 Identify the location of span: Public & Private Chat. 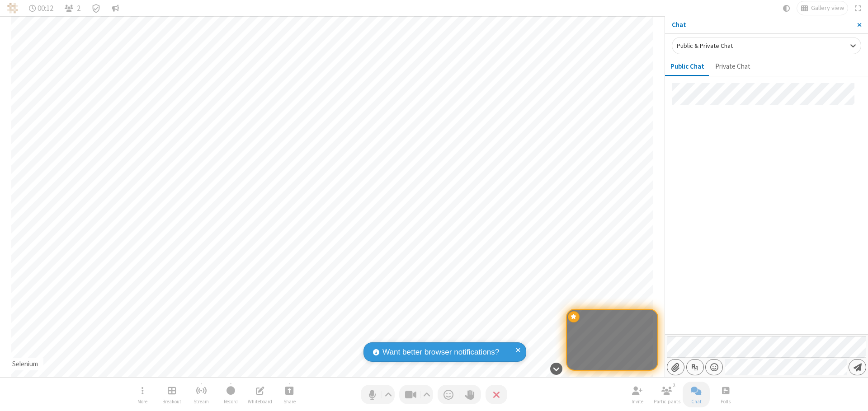
(704, 46).